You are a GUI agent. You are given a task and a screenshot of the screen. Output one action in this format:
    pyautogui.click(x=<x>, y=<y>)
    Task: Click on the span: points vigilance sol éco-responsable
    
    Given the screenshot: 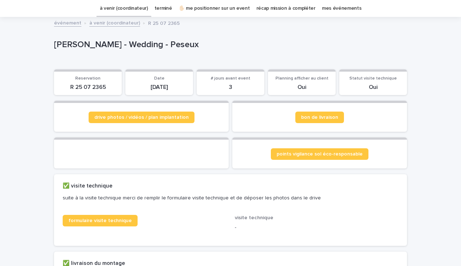 What is the action you would take?
    pyautogui.click(x=319, y=154)
    